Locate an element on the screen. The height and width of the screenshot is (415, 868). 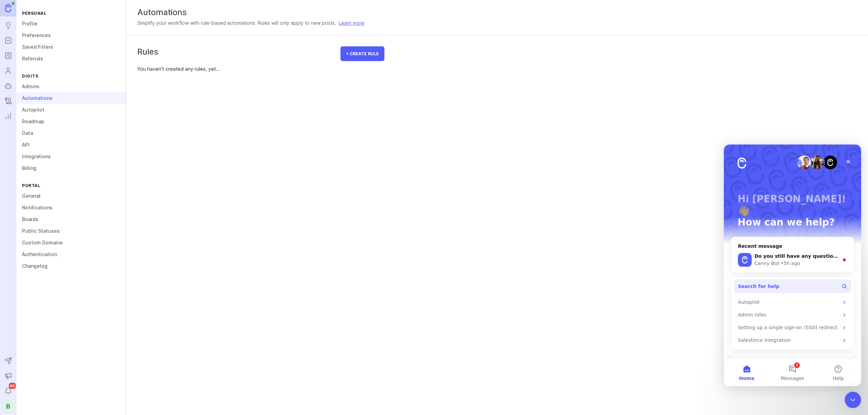
a: Ideas is located at coordinates (8, 25).